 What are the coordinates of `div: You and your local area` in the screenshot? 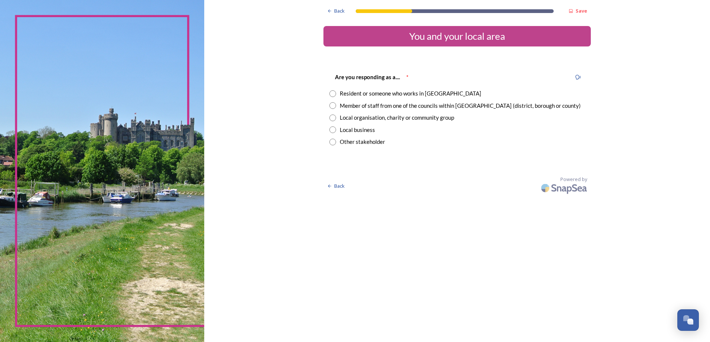 It's located at (457, 36).